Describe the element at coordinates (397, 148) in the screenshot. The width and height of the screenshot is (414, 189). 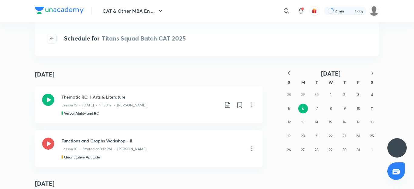
I see `img: ttu` at that location.